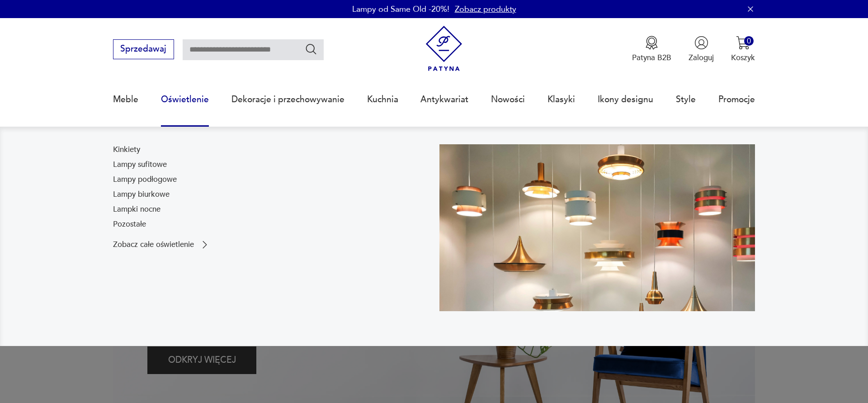  I want to click on a: Klasyki, so click(561, 99).